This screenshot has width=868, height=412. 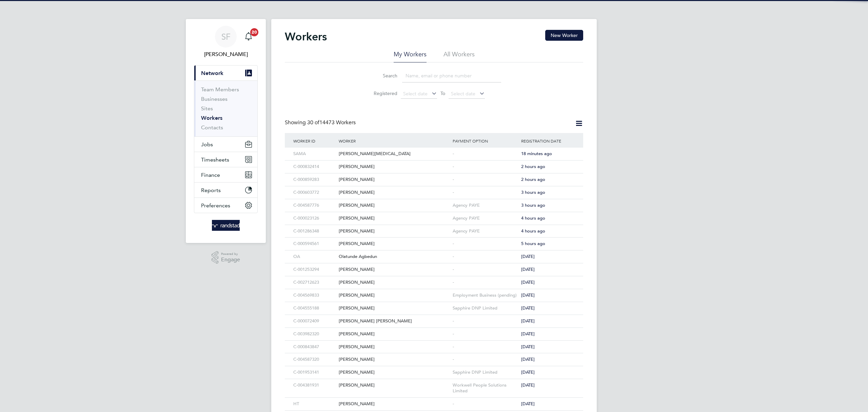 I want to click on span: 5 hours ago, so click(x=533, y=244).